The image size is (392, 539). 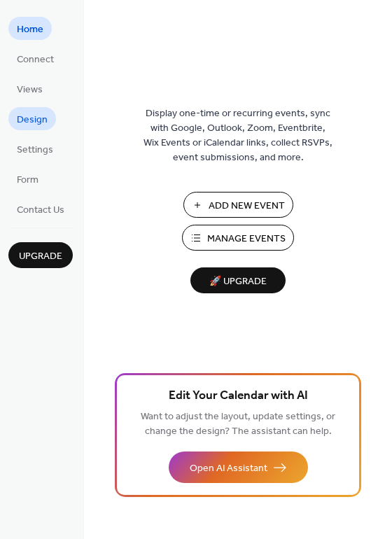 I want to click on span: Edit Your Calendar with AI, so click(x=238, y=396).